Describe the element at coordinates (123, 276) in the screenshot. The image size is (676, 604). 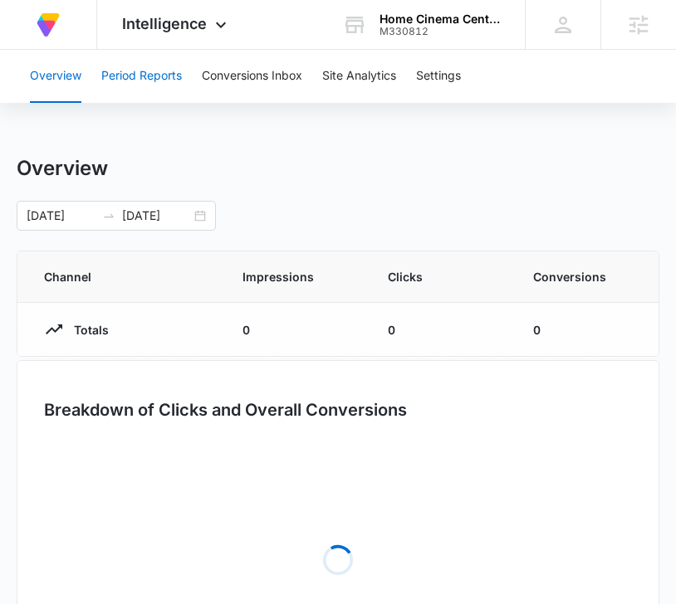
I see `span: Channel` at that location.